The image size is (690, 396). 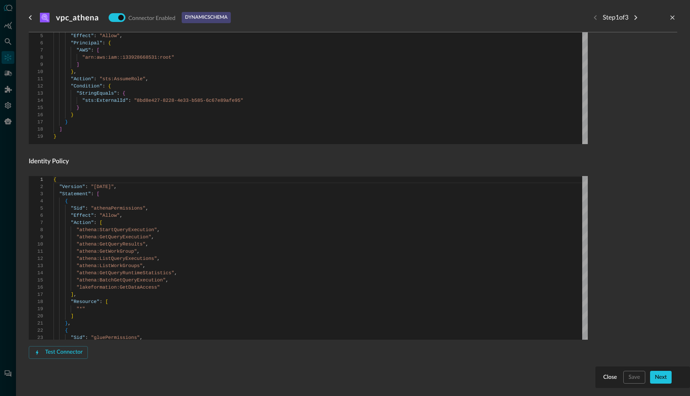 What do you see at coordinates (85, 302) in the screenshot?
I see `span: "Resource"` at bounding box center [85, 302].